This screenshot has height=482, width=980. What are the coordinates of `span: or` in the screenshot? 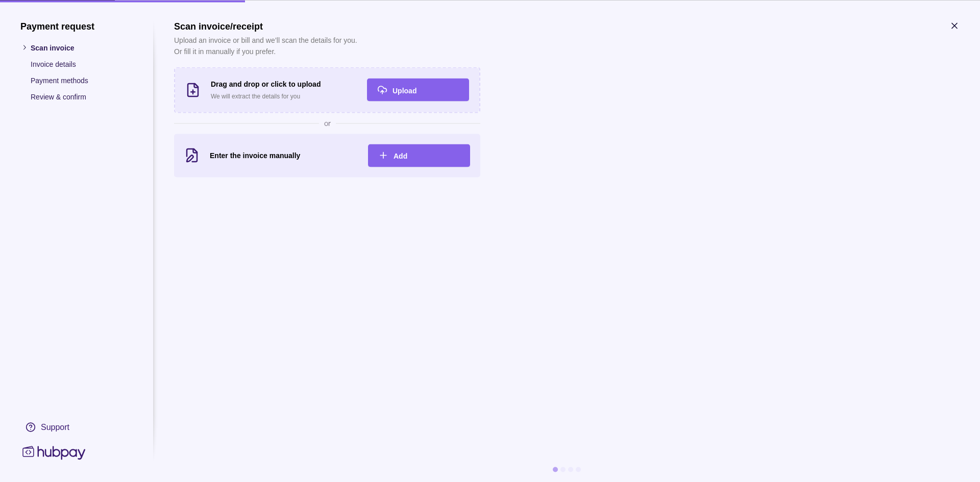 It's located at (327, 123).